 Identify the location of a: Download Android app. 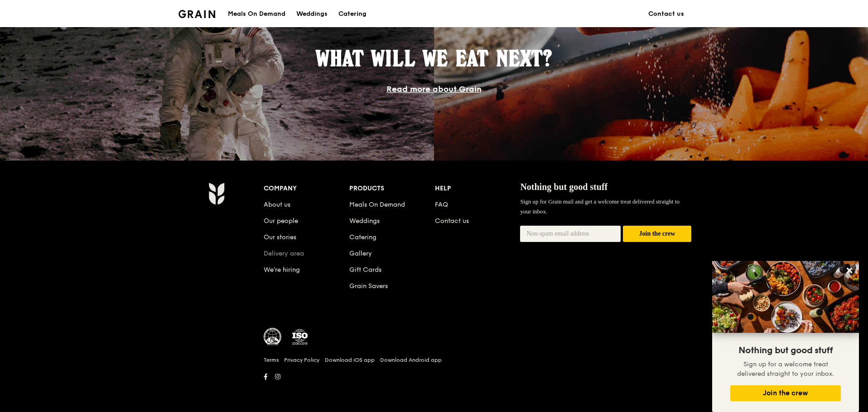
(411, 360).